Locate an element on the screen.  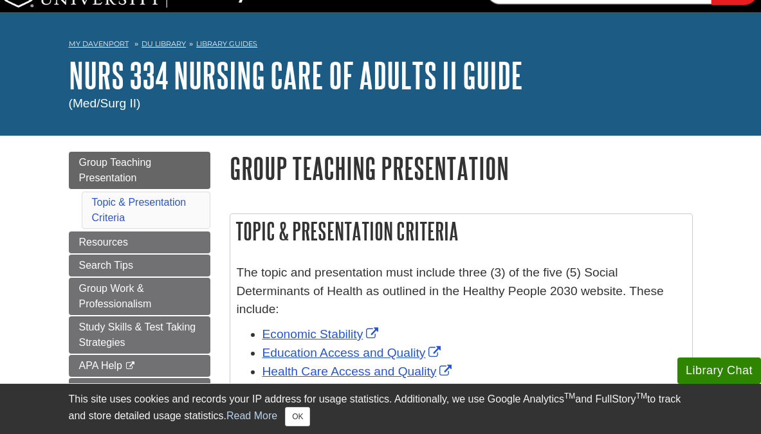
a: Resources is located at coordinates (140, 243).